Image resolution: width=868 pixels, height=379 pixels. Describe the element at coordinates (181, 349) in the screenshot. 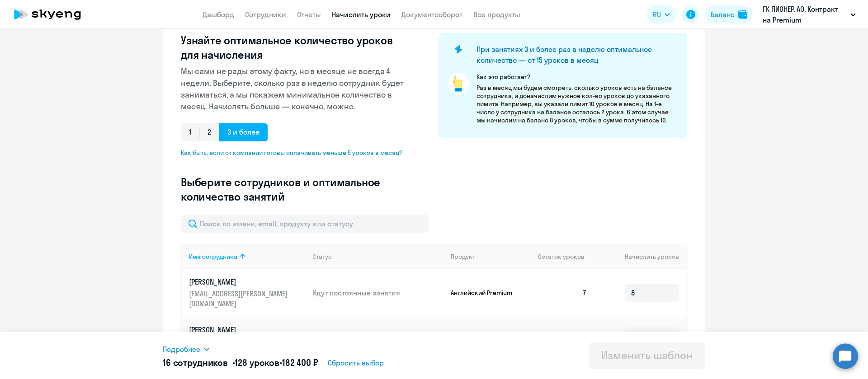

I see `span: Подробнее` at that location.